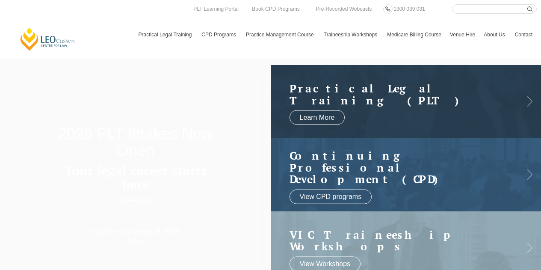  What do you see at coordinates (330, 196) in the screenshot?
I see `a: View CPD programs` at bounding box center [330, 196].